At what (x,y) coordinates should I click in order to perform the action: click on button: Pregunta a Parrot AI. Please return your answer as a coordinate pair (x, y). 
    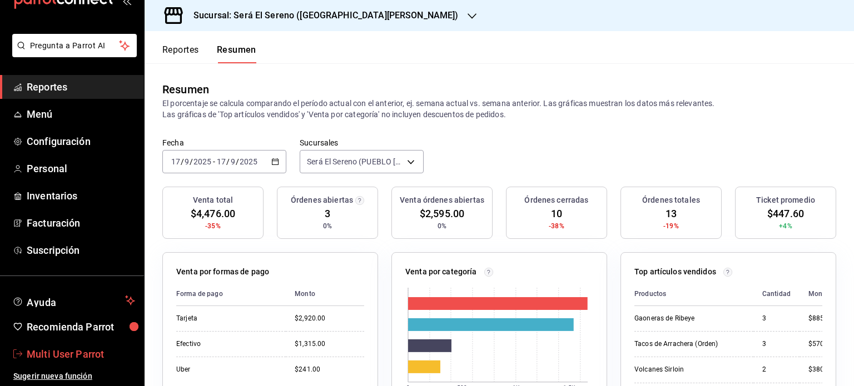
    Looking at the image, I should click on (75, 46).